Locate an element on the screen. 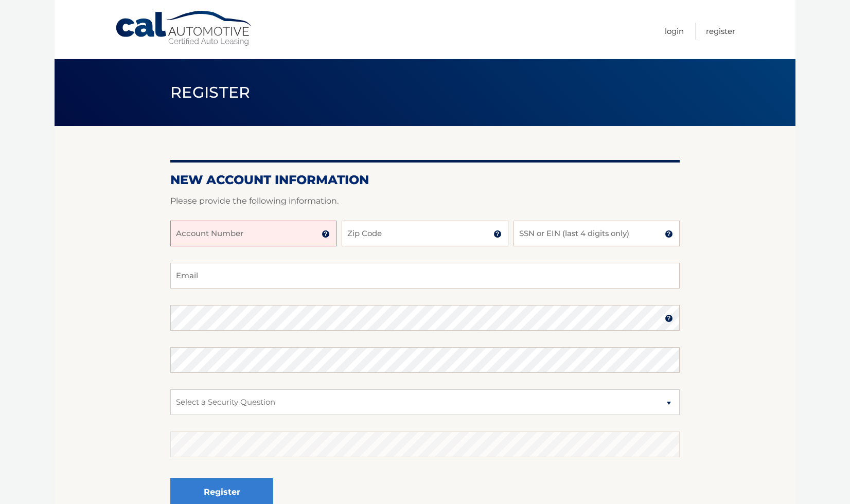 Image resolution: width=850 pixels, height=504 pixels. a: Login is located at coordinates (674, 31).